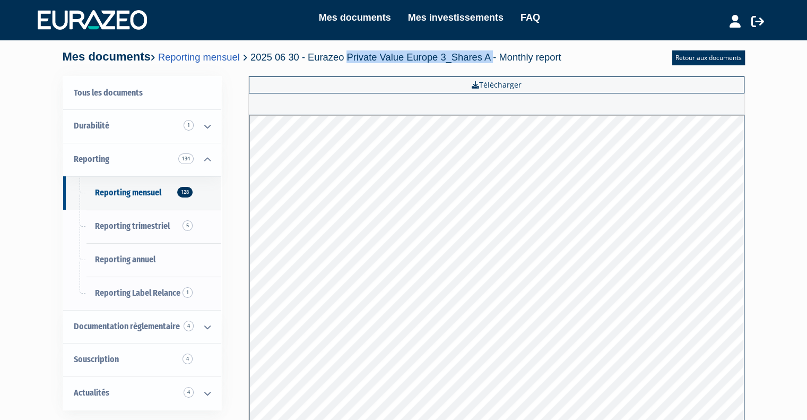  Describe the element at coordinates (142, 260) in the screenshot. I see `a: Reporting annuel` at that location.